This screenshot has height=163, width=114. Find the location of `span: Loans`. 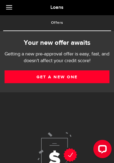

span: Loans is located at coordinates (57, 7).